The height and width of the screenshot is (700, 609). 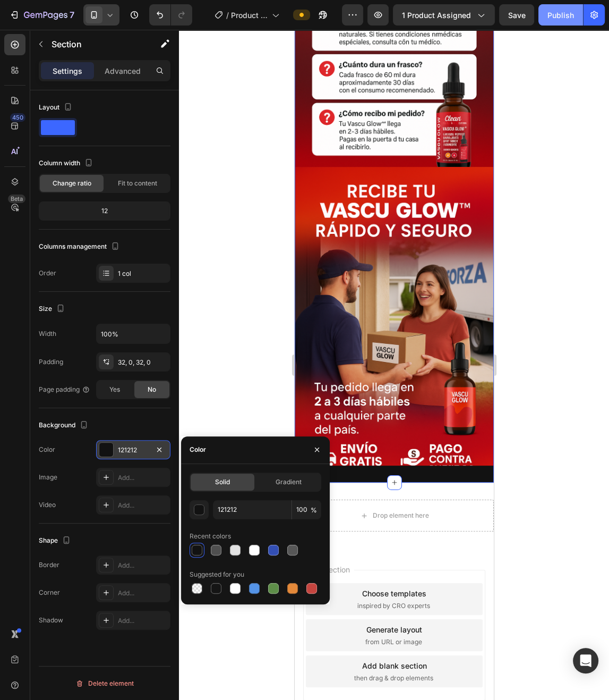 What do you see at coordinates (99, 576) in the screenshot?
I see `span: inspired by CRO experts` at bounding box center [99, 576].